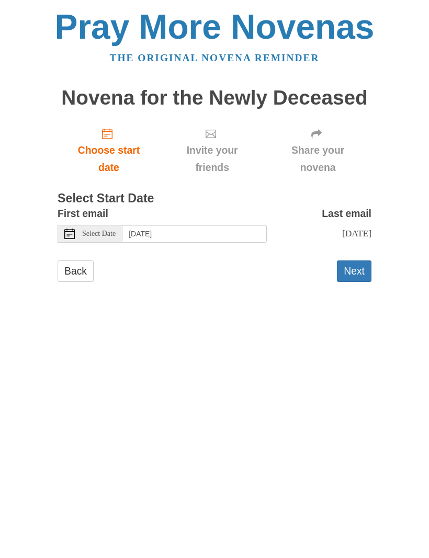 Image resolution: width=429 pixels, height=558 pixels. Describe the element at coordinates (212, 159) in the screenshot. I see `span: Invite your friends` at that location.